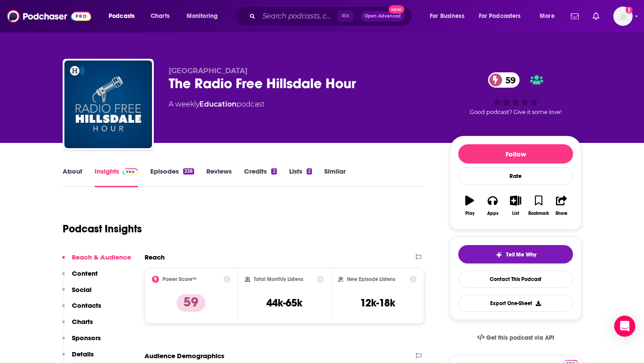  I want to click on button: Play, so click(470, 206).